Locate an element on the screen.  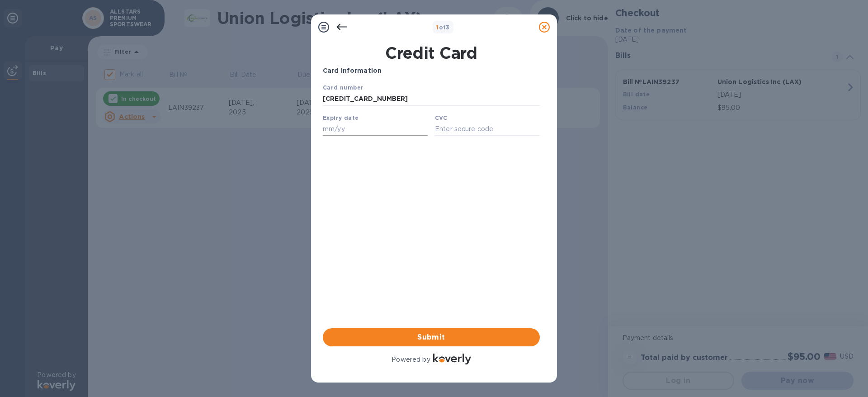
span: Submit is located at coordinates (431, 337).